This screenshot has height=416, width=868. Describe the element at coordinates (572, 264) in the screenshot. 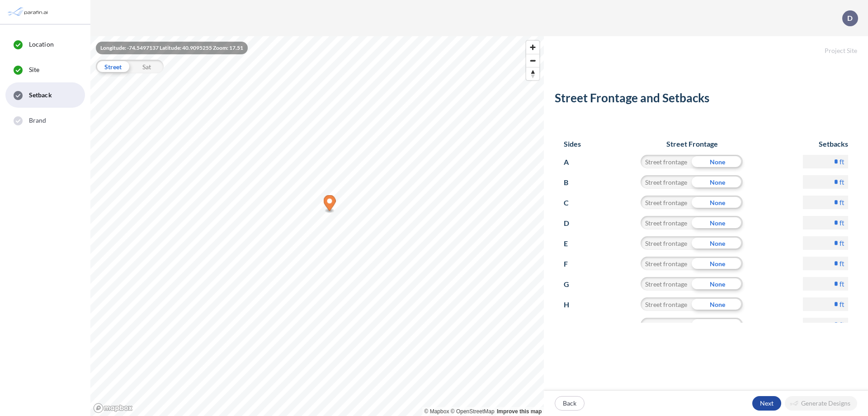

I see `p: F` at that location.